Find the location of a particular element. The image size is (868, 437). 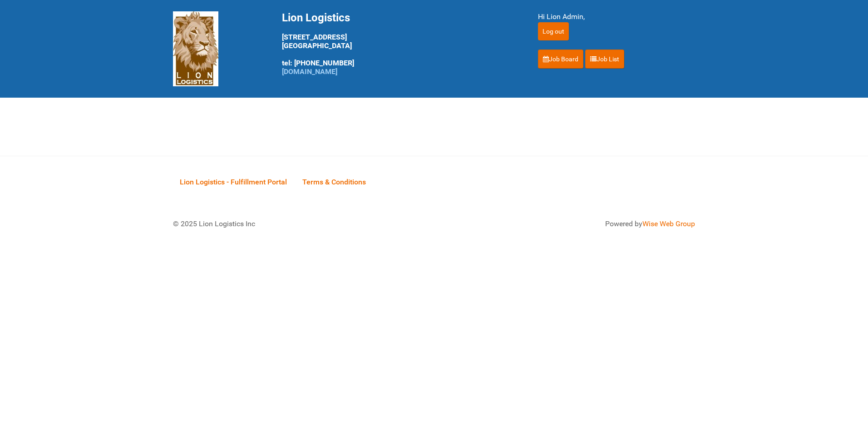

div: Hi Lion Admin, is located at coordinates (617, 17).